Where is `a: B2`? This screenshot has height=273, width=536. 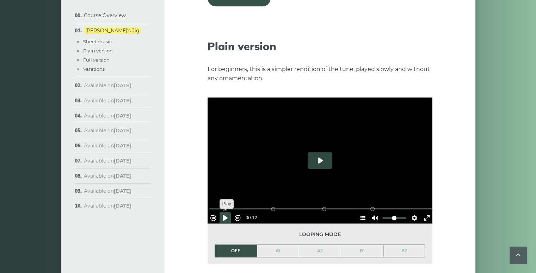
a: B2 is located at coordinates (404, 251).